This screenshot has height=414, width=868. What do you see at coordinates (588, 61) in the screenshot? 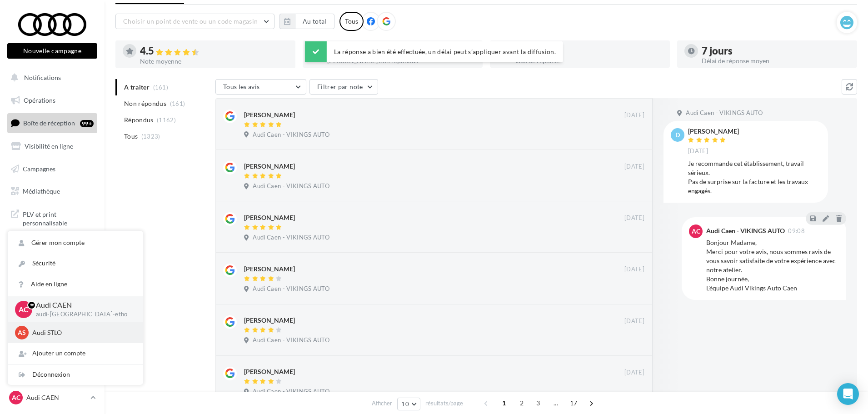
I see `div: Taux de réponse` at bounding box center [588, 61].